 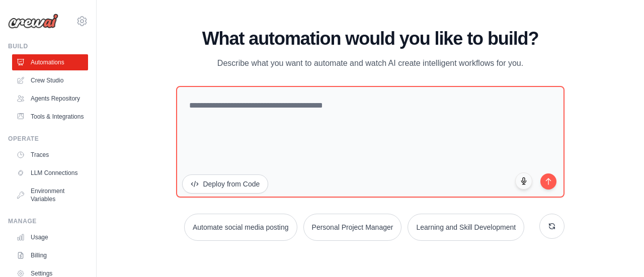 I want to click on div: Operate, so click(x=48, y=139).